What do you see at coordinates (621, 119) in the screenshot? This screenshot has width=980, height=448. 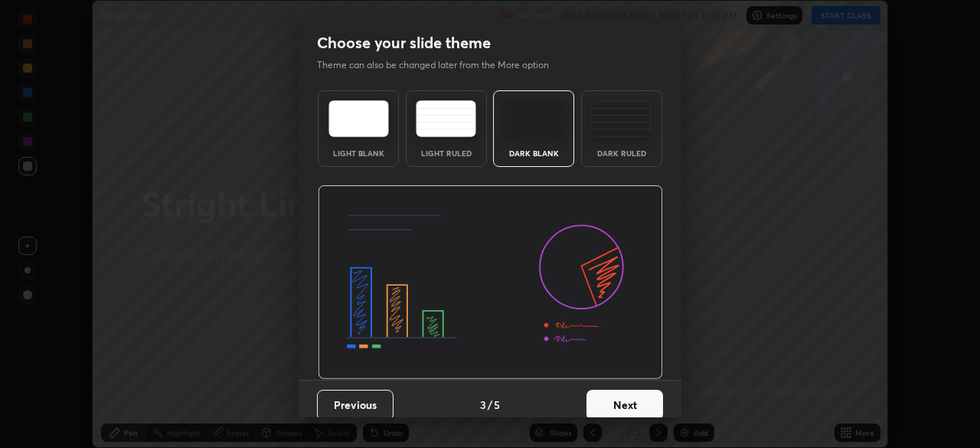 I see `img: darkRuledTheme.de295e13.svg` at bounding box center [621, 119].